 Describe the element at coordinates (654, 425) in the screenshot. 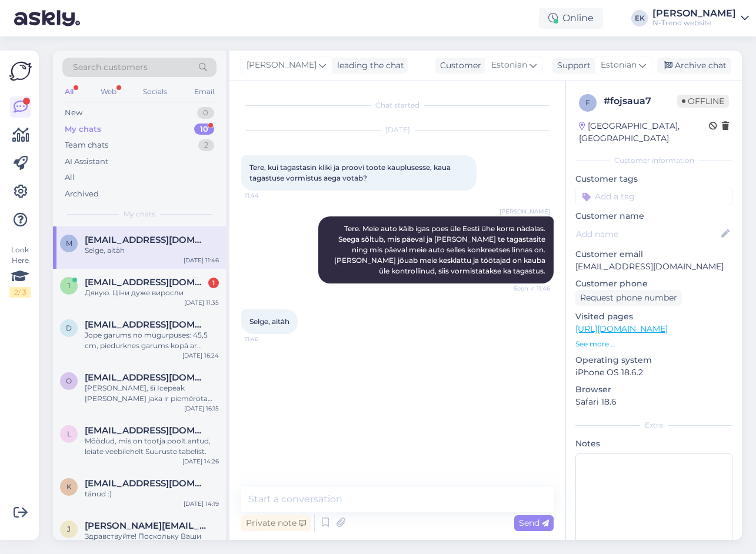

I see `div: Extra` at that location.